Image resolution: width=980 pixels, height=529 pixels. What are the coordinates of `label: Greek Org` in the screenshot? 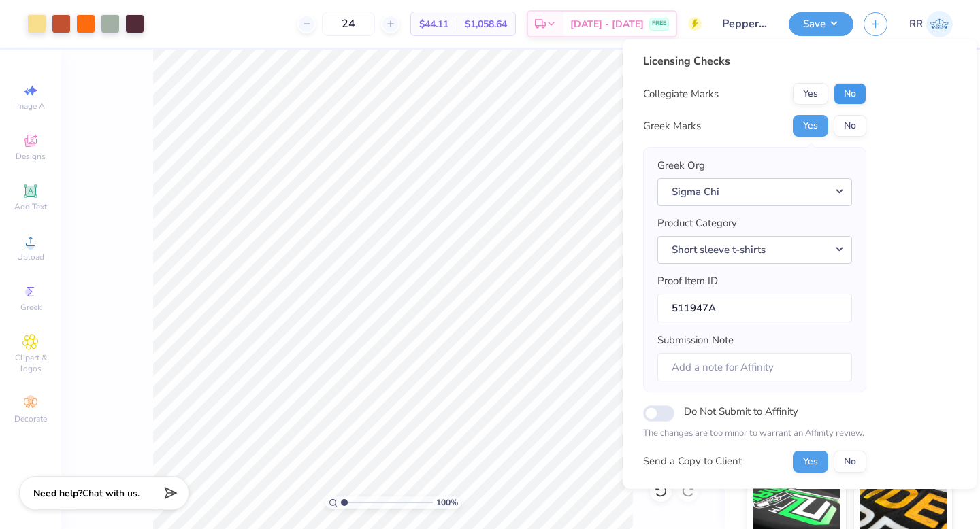 It's located at (681, 165).